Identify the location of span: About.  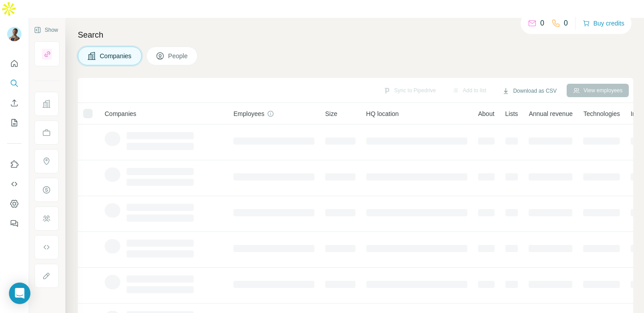
(486, 114).